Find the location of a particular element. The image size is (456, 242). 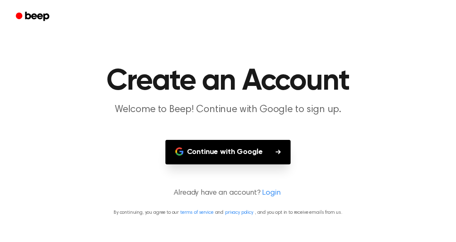

a: privacy policy is located at coordinates (239, 212).